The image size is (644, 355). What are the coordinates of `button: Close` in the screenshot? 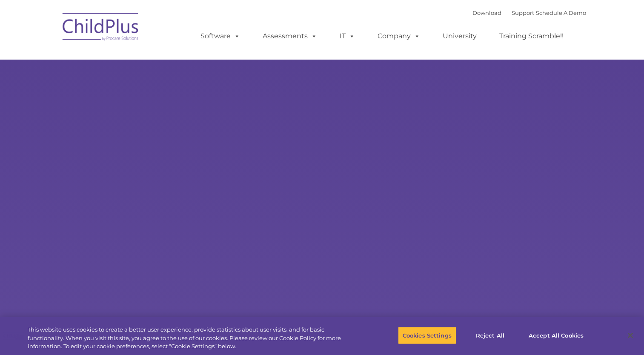 It's located at (630, 335).